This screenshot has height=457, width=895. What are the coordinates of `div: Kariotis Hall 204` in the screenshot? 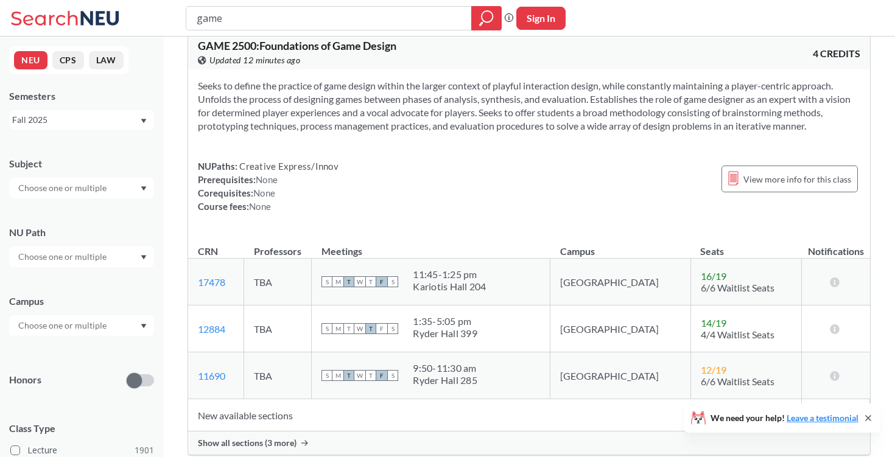 It's located at (449, 287).